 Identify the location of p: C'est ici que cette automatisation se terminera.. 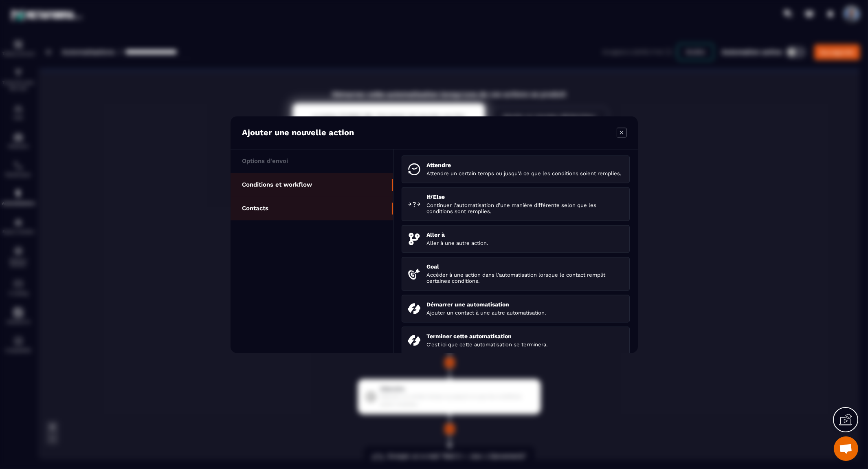
(525, 344).